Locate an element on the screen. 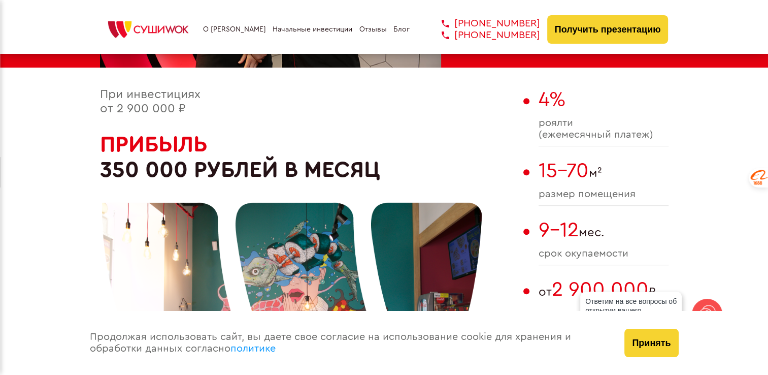 The image size is (768, 375). span: 15-70 is located at coordinates (563, 171).